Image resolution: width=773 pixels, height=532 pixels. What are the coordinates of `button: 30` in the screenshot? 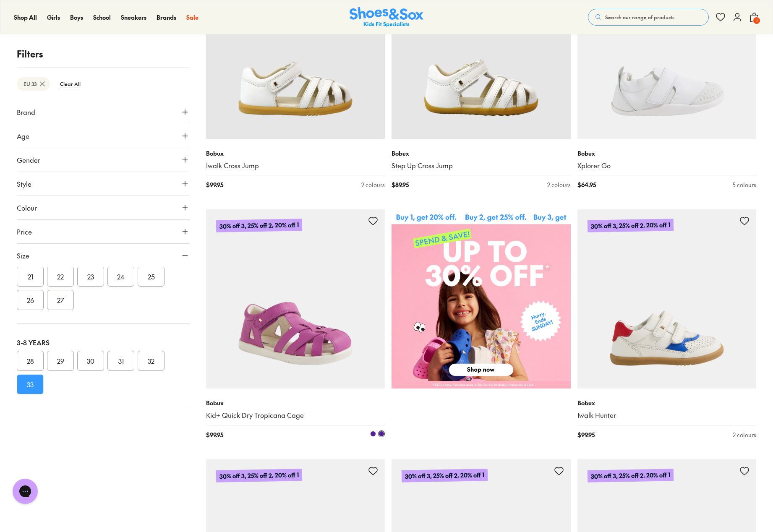 It's located at (91, 361).